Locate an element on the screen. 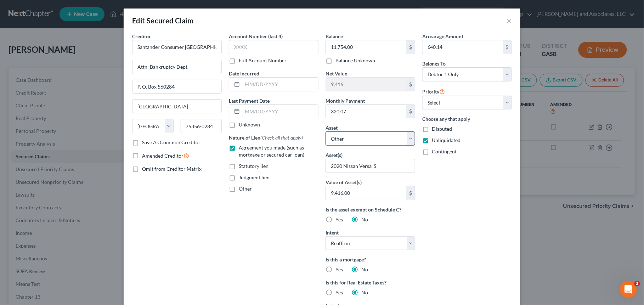 The image size is (644, 305). label: Monthly Payment is located at coordinates (345, 100).